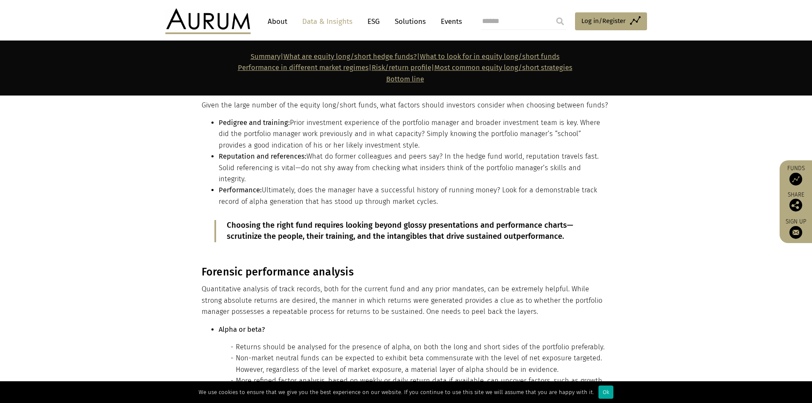 This screenshot has height=403, width=812. I want to click on a: What are equity long/short hedge funds?, so click(350, 56).